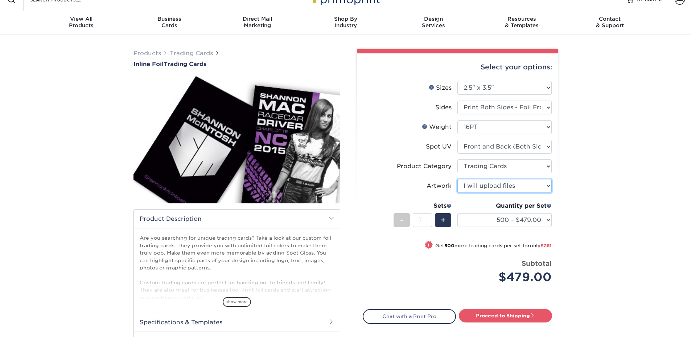 This screenshot has width=691, height=337. What do you see at coordinates (81, 23) in the screenshot?
I see `a: View AllProducts` at bounding box center [81, 23].